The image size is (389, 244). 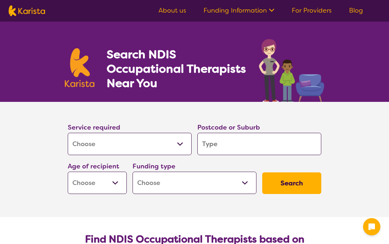 I want to click on a: Blog, so click(x=356, y=10).